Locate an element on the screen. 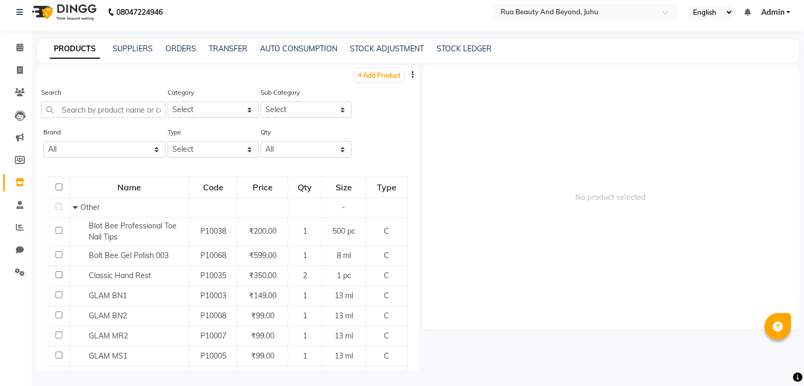  span: P10007 is located at coordinates (213, 336).